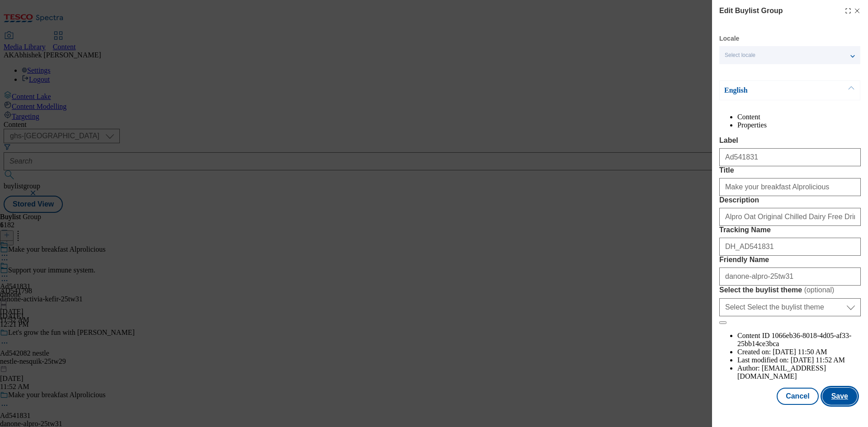  Describe the element at coordinates (799, 340) in the screenshot. I see `li: Content ID` at that location.